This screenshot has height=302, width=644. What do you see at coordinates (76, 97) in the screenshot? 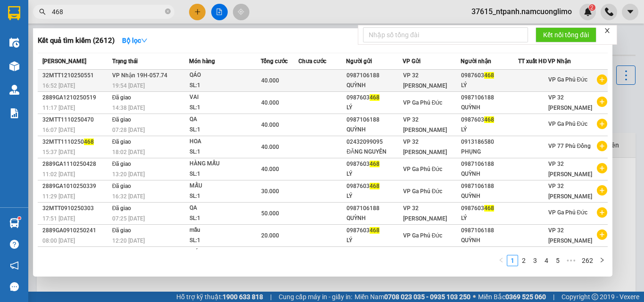
I see `div: 2889GA1210250519` at bounding box center [76, 97].